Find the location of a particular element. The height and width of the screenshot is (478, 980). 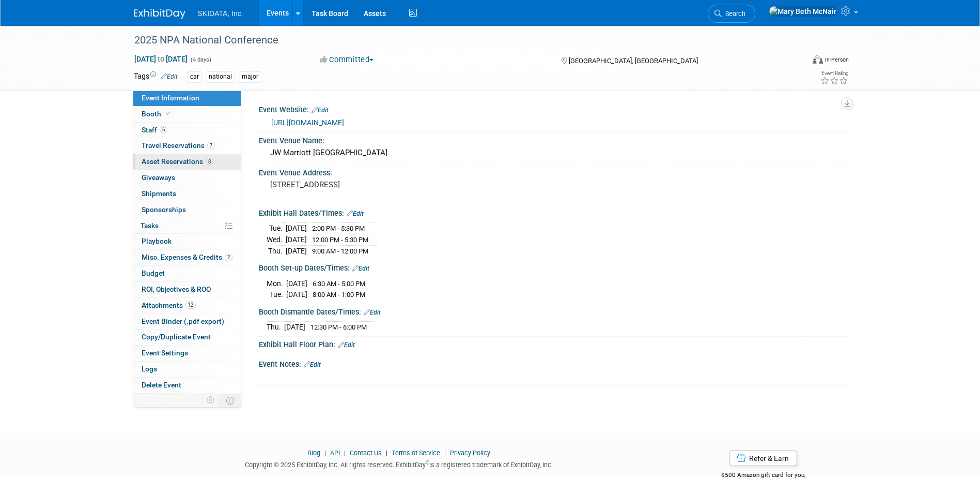

span: Asset Reservations is located at coordinates (177, 162).